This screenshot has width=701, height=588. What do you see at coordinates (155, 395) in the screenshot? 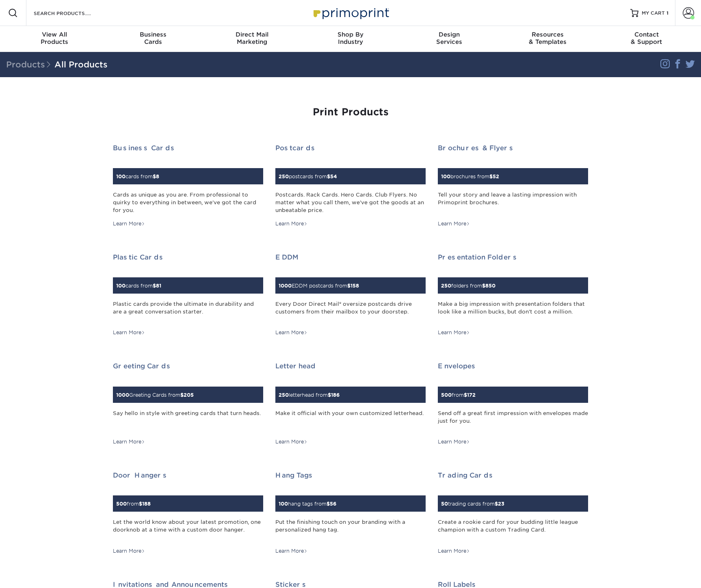
I see `small: Greeting Cards from` at bounding box center [155, 395].